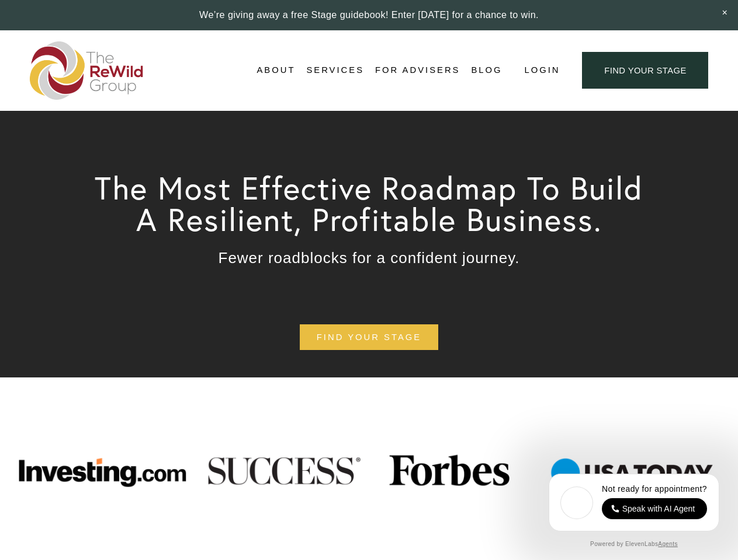 The width and height of the screenshot is (738, 560). I want to click on span: Services, so click(334, 70).